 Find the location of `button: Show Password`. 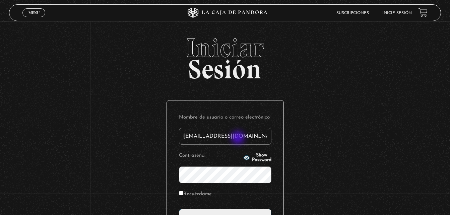

button: Show Password is located at coordinates (258, 158).